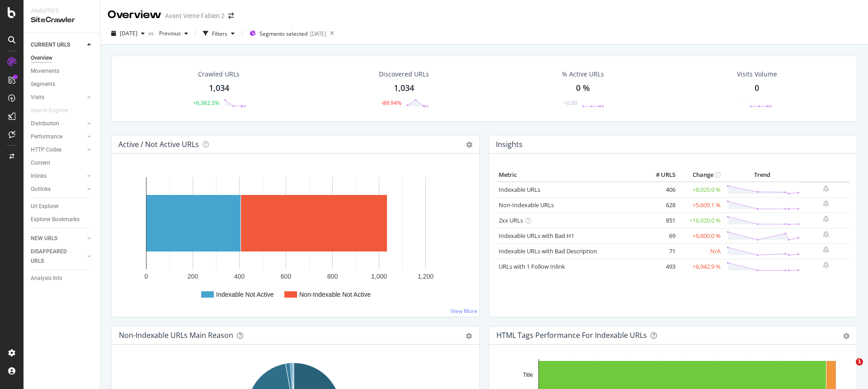 This screenshot has height=389, width=868. I want to click on div: Visits Volume, so click(757, 74).